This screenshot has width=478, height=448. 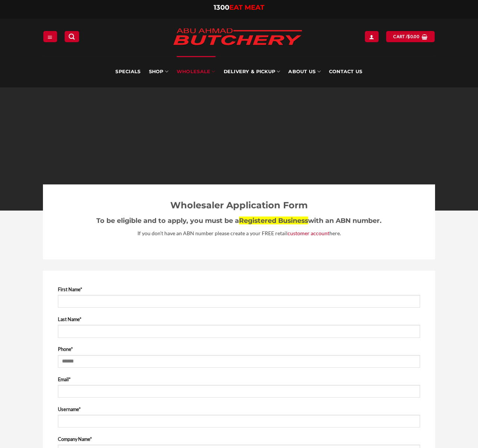 What do you see at coordinates (273, 221) in the screenshot?
I see `strong: Registered Business` at bounding box center [273, 221].